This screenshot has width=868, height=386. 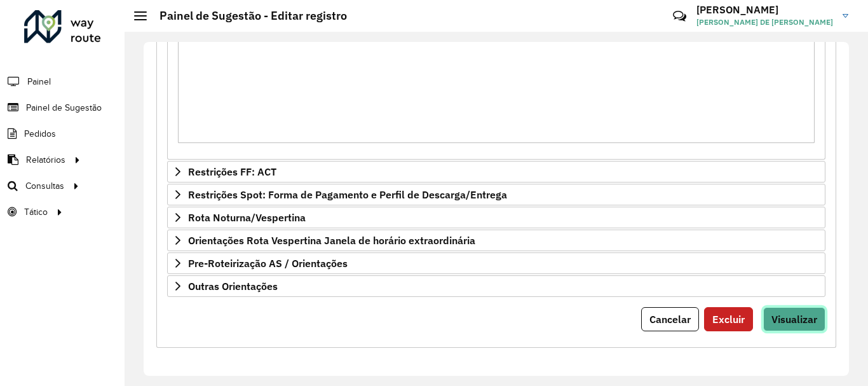 I want to click on span: Outras Orientações, so click(x=232, y=286).